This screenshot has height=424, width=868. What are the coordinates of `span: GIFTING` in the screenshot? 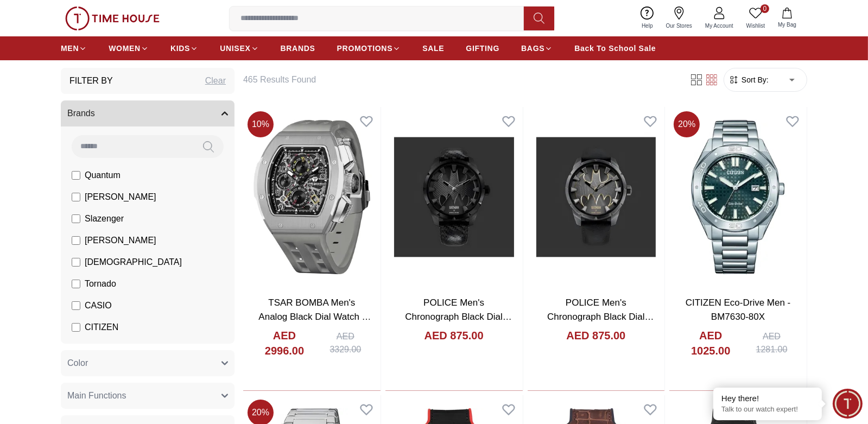 It's located at (483, 49).